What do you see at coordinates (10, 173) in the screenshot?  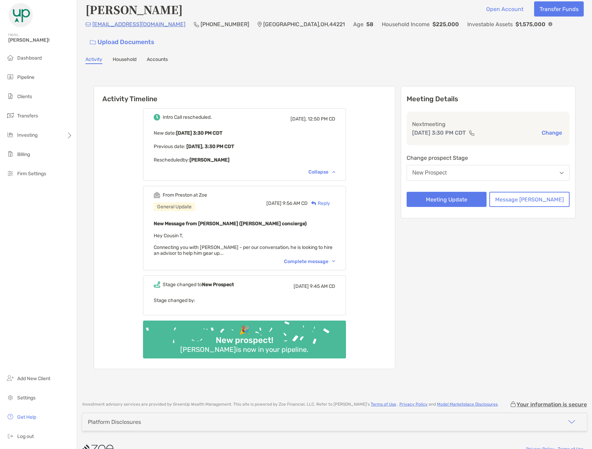 I see `img: firm-settings icon` at bounding box center [10, 173].